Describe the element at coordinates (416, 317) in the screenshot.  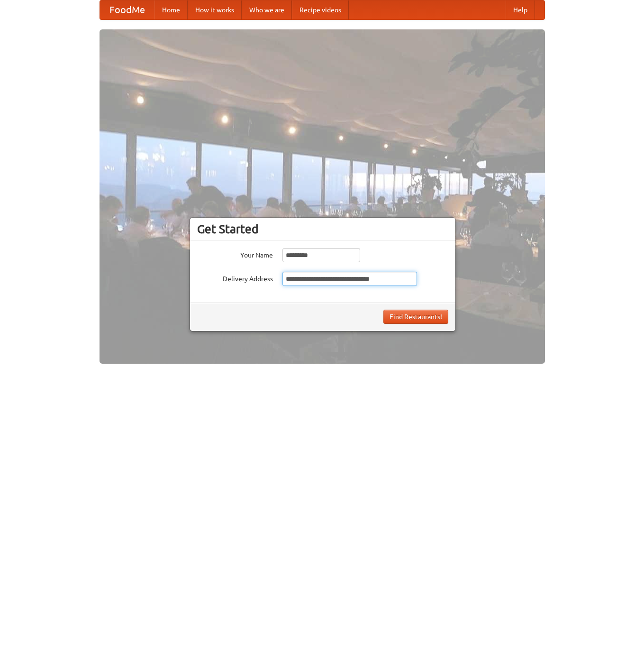
I see `button: Find Restaurants!` at that location.